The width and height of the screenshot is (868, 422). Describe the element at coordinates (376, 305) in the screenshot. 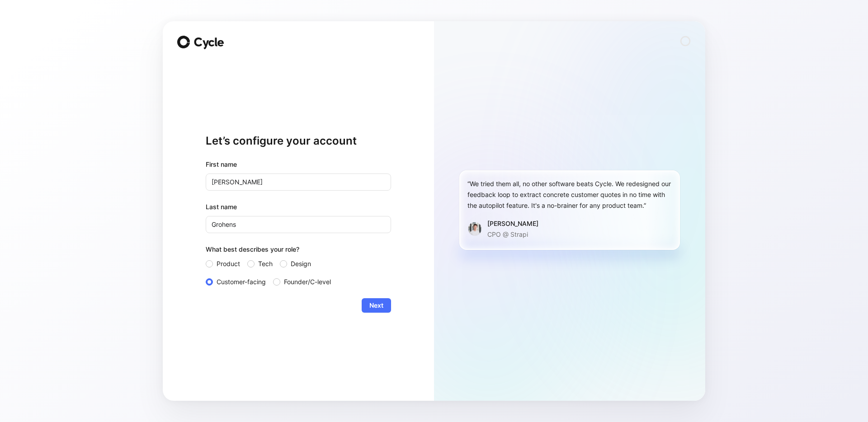

I see `span: Next` at that location.